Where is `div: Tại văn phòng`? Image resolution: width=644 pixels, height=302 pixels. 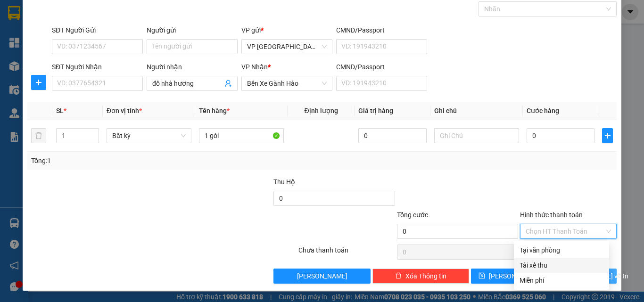
div: Tại văn phòng is located at coordinates (561, 250).